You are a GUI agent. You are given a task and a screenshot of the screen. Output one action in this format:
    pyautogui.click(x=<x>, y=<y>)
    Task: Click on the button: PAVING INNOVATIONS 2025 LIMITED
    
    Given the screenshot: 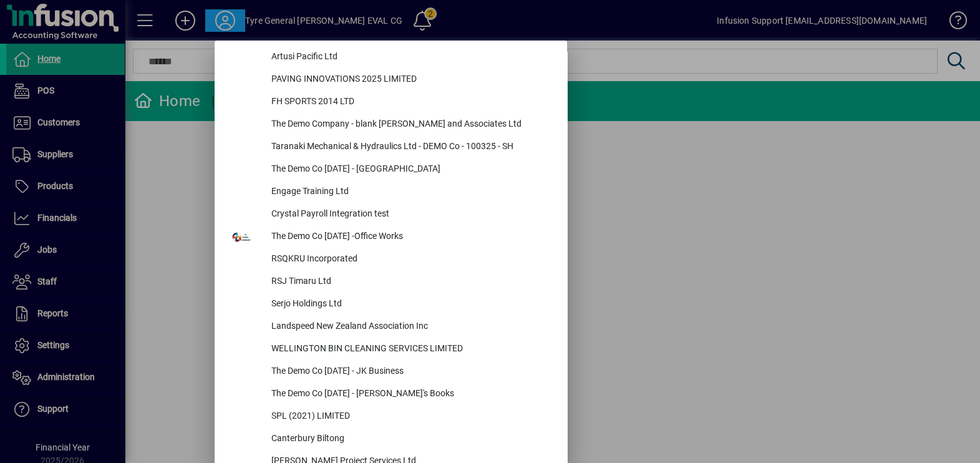 What is the action you would take?
    pyautogui.click(x=390, y=80)
    